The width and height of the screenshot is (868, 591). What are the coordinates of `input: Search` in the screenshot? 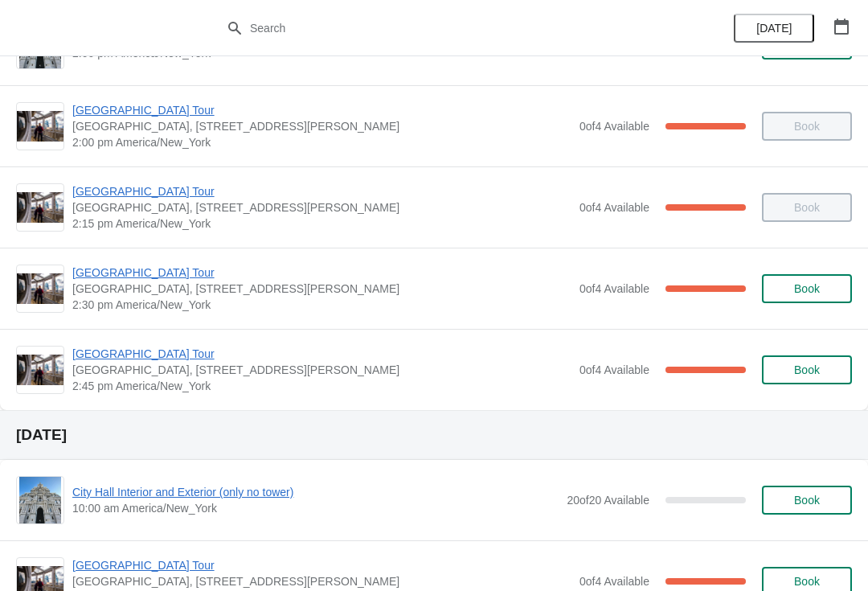 It's located at (451, 28).